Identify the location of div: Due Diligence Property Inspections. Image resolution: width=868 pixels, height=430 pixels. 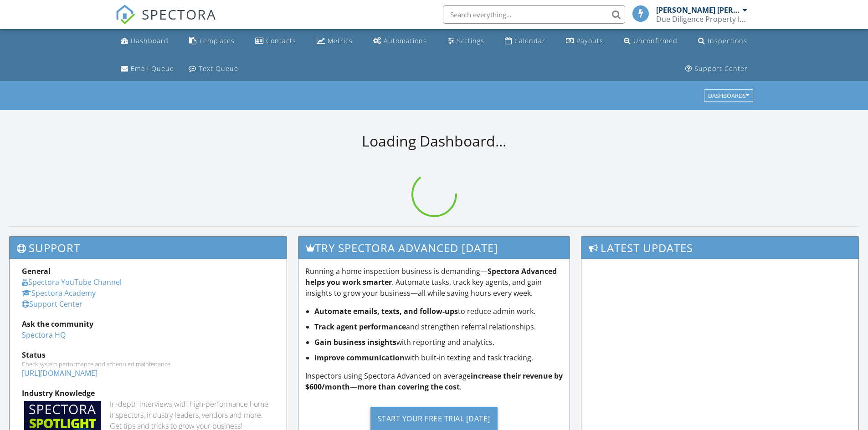
(702, 19).